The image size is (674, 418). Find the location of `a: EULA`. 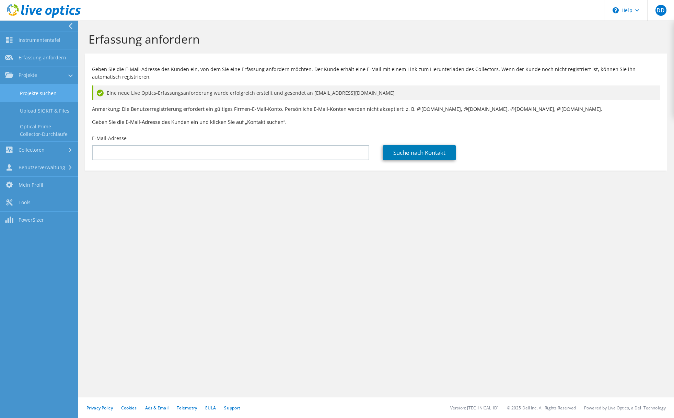

a: EULA is located at coordinates (210, 408).